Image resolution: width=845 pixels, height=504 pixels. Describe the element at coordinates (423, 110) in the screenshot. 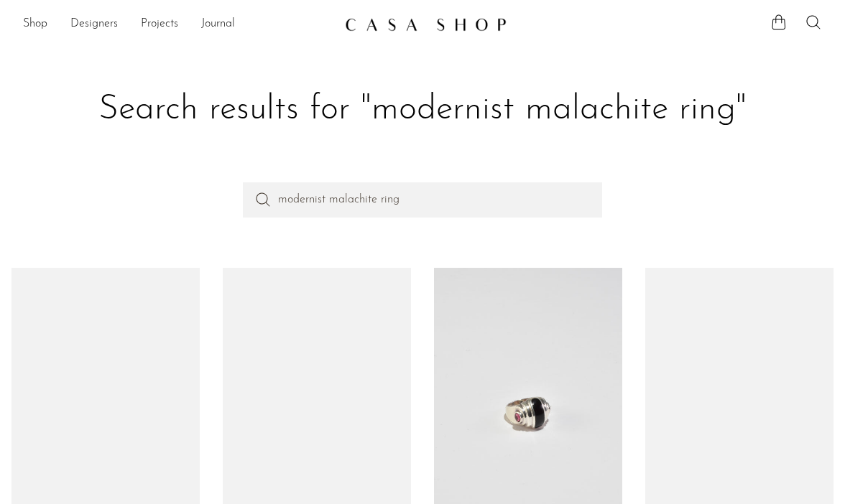

I see `h1: Search results for "modernist malachite ring"` at that location.